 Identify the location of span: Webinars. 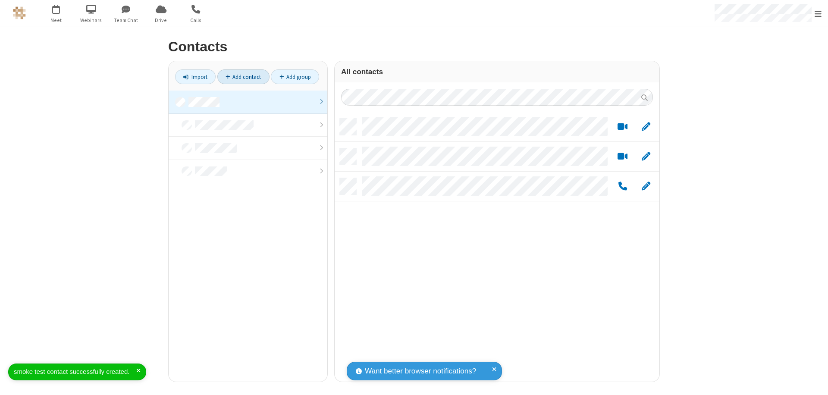
(91, 20).